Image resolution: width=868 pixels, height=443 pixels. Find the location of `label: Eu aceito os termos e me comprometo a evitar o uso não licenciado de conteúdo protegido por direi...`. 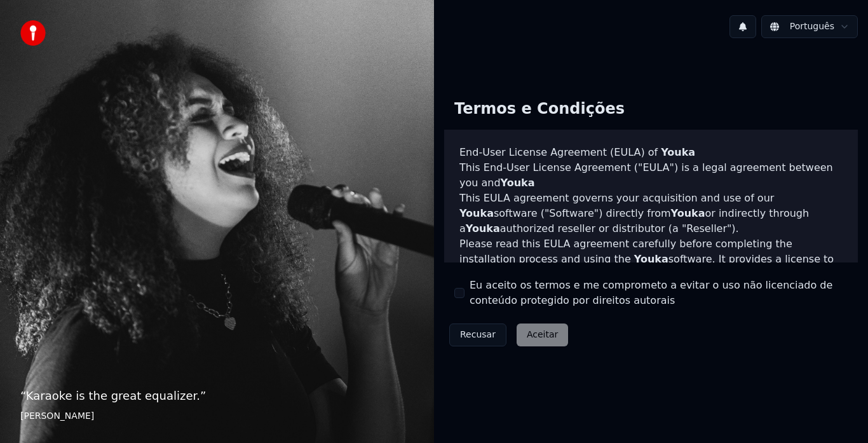

label: Eu aceito os termos e me comprometo a evitar o uso não licenciado de conteúdo protegido por direi... is located at coordinates (658, 293).